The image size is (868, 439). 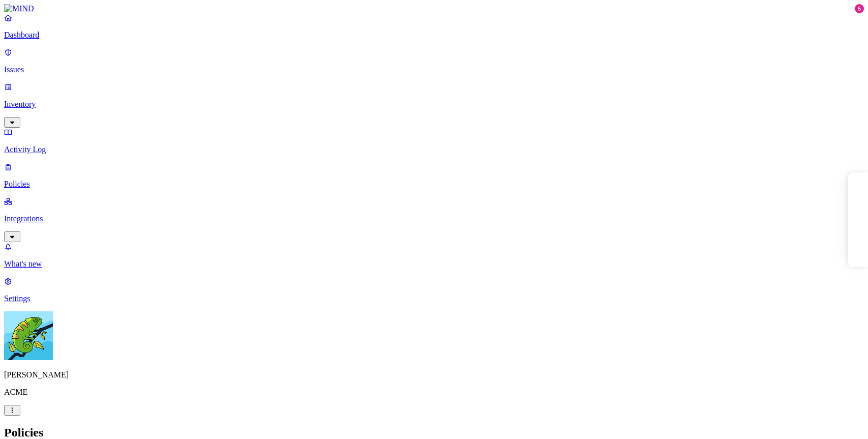 What do you see at coordinates (434, 104) in the screenshot?
I see `p: Inventory` at bounding box center [434, 104].